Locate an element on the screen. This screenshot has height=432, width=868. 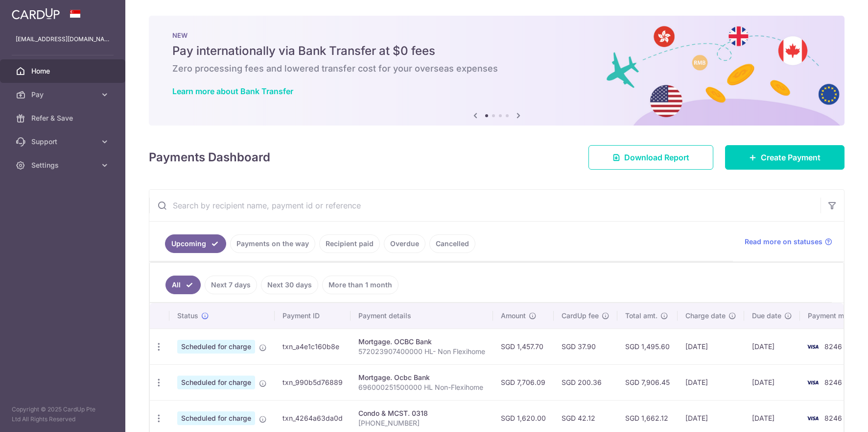
span: Read more on statuses is located at coordinates (783, 241).